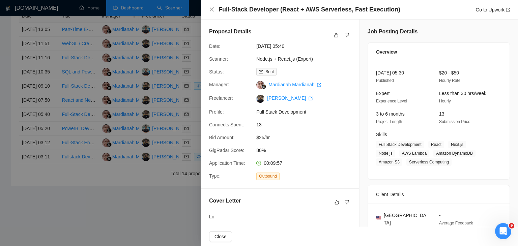 This screenshot has height=246, width=518. I want to click on span: React, so click(436, 145).